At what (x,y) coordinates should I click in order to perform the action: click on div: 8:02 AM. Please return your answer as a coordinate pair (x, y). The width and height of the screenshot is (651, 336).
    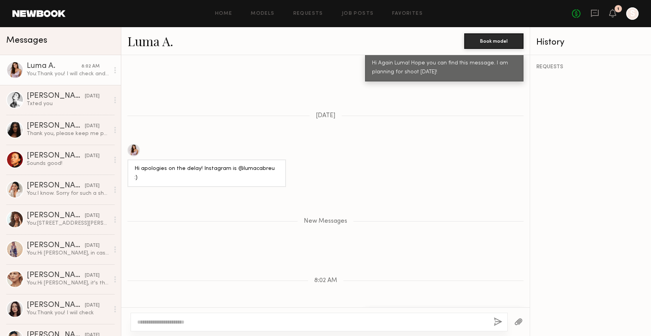
    Looking at the image, I should click on (90, 66).